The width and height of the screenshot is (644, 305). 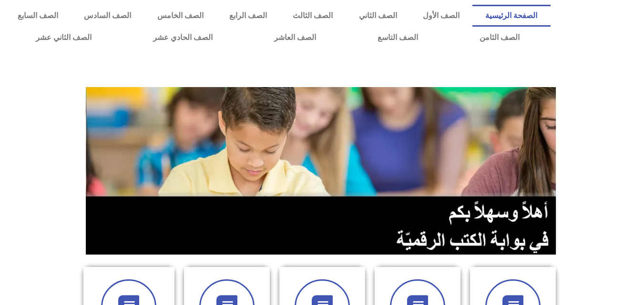 What do you see at coordinates (441, 16) in the screenshot?
I see `a: الصف الأول` at bounding box center [441, 16].